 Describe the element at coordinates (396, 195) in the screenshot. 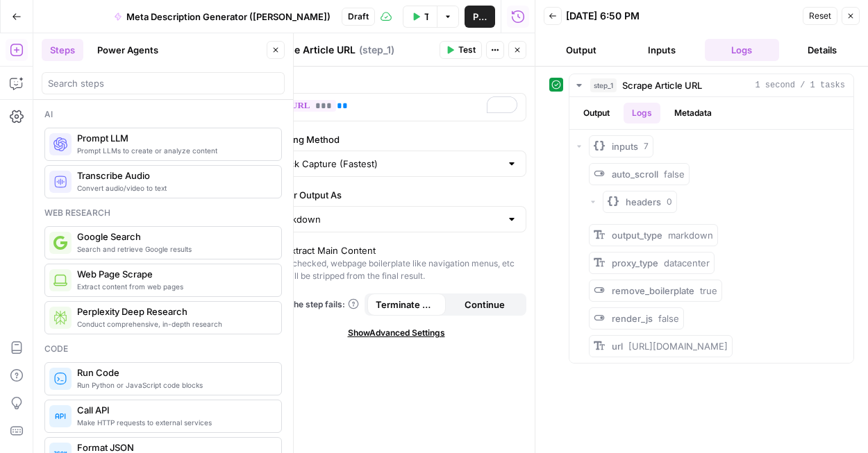

I see `label: Render Output As` at that location.